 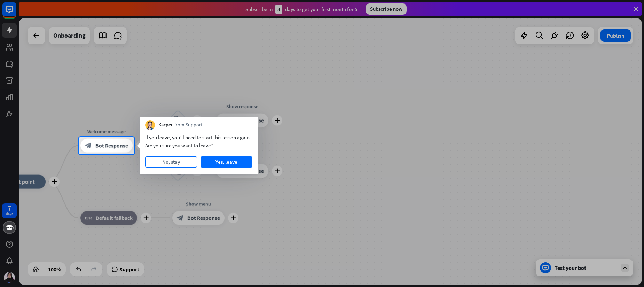 What do you see at coordinates (112, 145) in the screenshot?
I see `span: Bot Response` at bounding box center [112, 145].